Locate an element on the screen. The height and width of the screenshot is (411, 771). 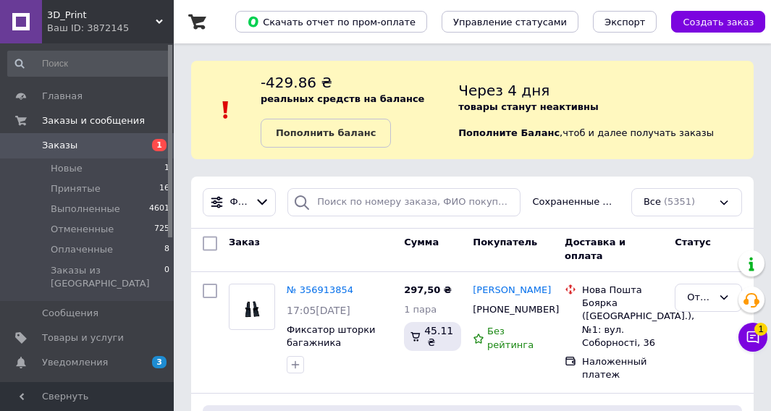
span: Без рейтинга is located at coordinates (510, 338).